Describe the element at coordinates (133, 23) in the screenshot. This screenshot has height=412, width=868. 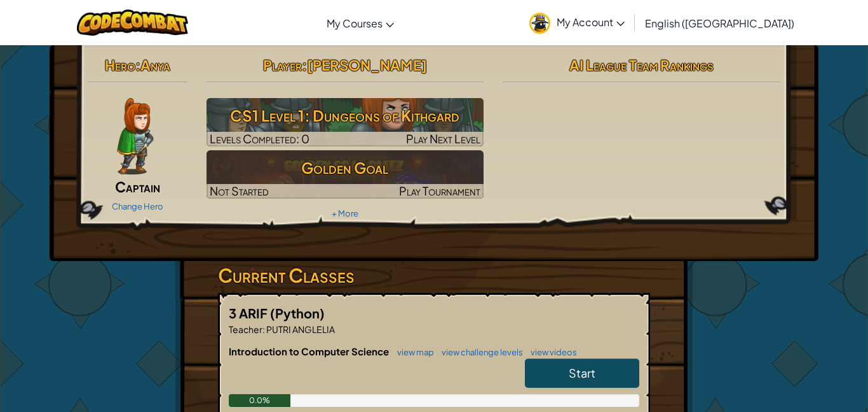
I see `img: CodeCombat logo` at that location.